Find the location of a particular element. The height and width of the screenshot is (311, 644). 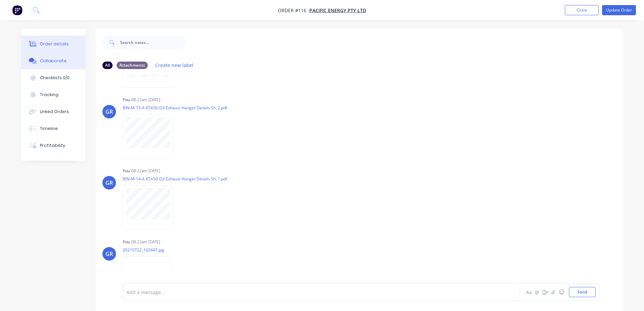

div: Tracking is located at coordinates (49, 94).